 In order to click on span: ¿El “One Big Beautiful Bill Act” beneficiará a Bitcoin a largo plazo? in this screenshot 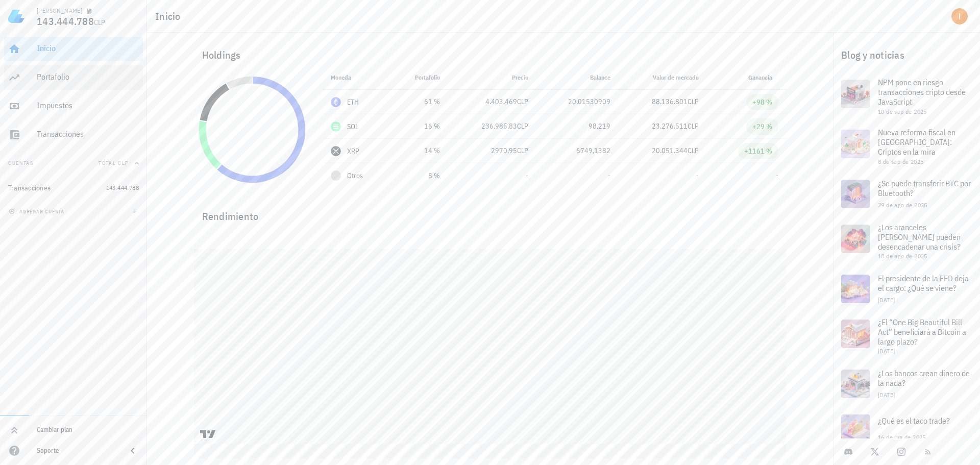, I will do `click(921, 332)`.